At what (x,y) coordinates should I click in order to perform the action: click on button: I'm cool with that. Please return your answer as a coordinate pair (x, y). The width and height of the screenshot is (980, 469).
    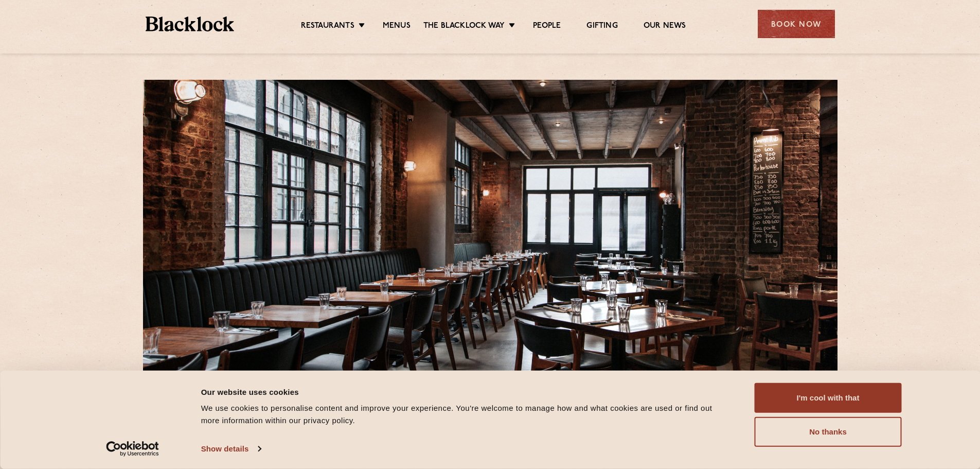
    Looking at the image, I should click on (828, 398).